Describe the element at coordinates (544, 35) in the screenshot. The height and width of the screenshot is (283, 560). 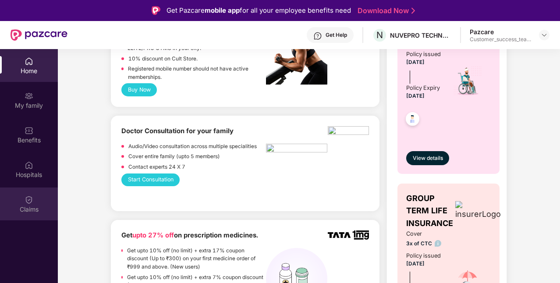
I see `img: svg+xml;base64,PHN2ZyBpZD0iRHJvcGRvd24tMzJ4MzIiIHhtbG5zPSJodHRwOi8vd3d3LnczLm9yZy8yMDAwL3N2ZyIgd2...` at that location.